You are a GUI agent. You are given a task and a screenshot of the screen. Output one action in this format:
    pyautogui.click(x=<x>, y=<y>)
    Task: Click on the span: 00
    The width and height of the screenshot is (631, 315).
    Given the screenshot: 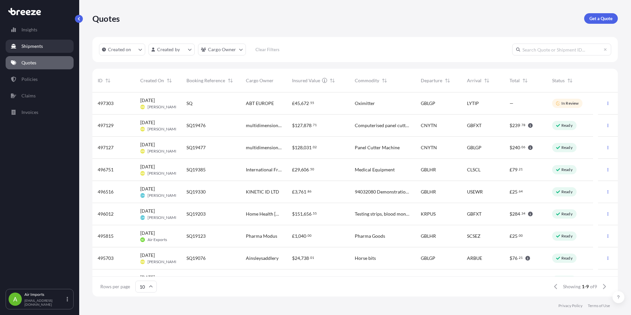 What is the action you would take?
    pyautogui.click(x=310, y=235)
    